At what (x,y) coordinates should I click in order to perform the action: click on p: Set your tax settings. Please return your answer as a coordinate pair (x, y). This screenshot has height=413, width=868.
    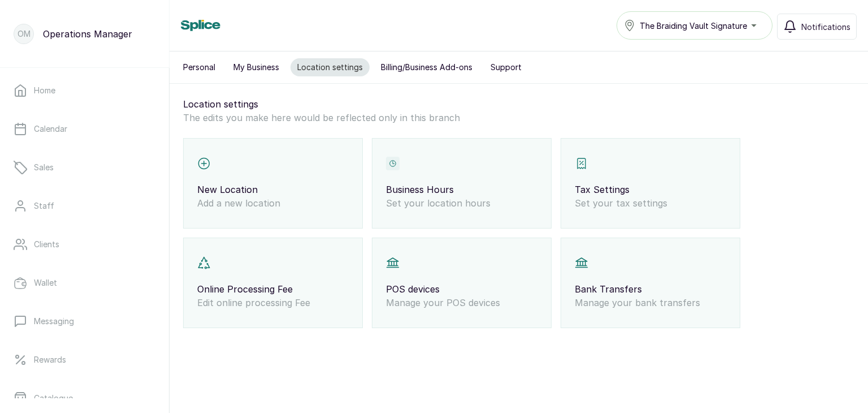
    Looking at the image, I should click on (650, 203).